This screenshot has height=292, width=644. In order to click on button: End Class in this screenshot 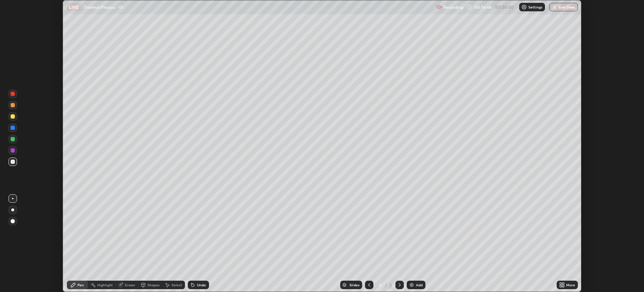, I will do `click(563, 7)`.